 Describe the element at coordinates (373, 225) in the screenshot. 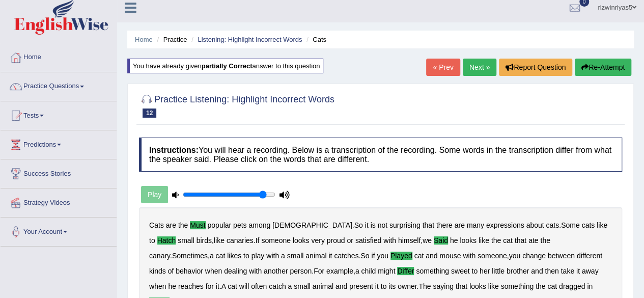

I see `b: is` at that location.